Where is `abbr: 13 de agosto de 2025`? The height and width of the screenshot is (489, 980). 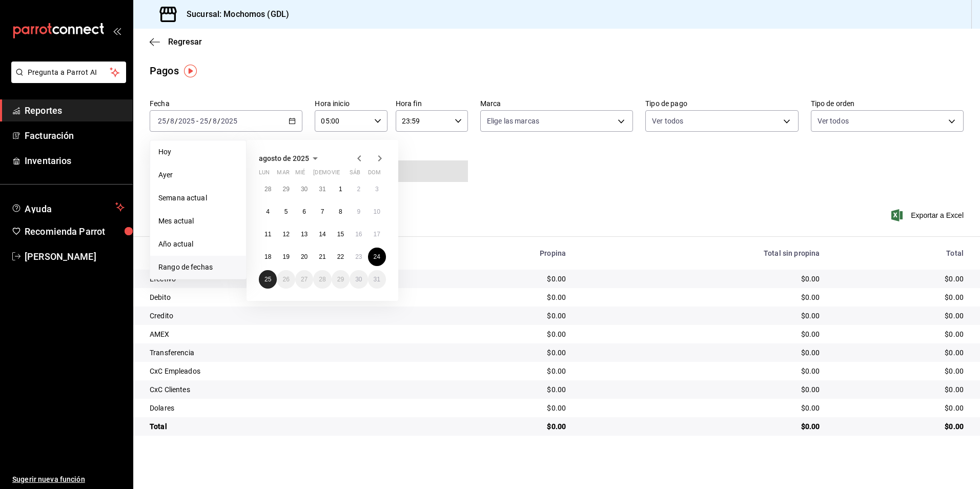 abbr: 13 de agosto de 2025 is located at coordinates (304, 234).